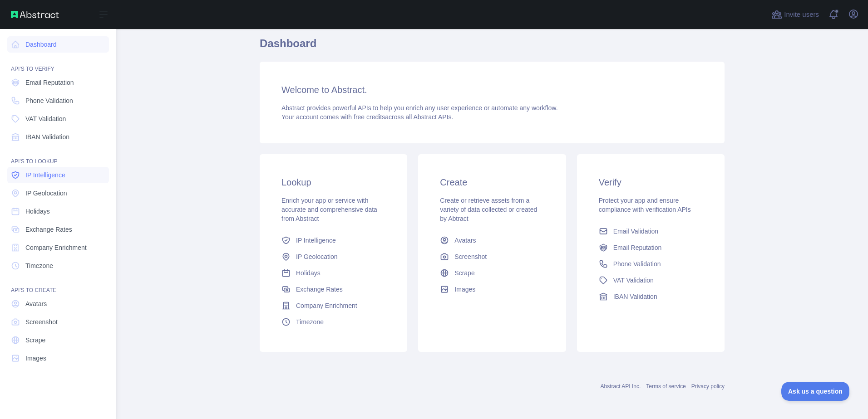 This screenshot has width=868, height=419. What do you see at coordinates (58, 156) in the screenshot?
I see `div: API'S TO LOOKUP` at bounding box center [58, 156].